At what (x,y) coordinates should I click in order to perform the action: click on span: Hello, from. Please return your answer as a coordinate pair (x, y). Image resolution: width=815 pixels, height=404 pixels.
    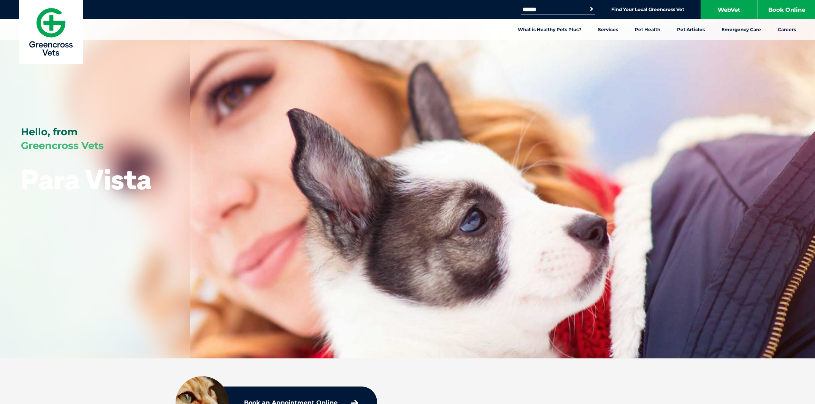
    Looking at the image, I should click on (49, 132).